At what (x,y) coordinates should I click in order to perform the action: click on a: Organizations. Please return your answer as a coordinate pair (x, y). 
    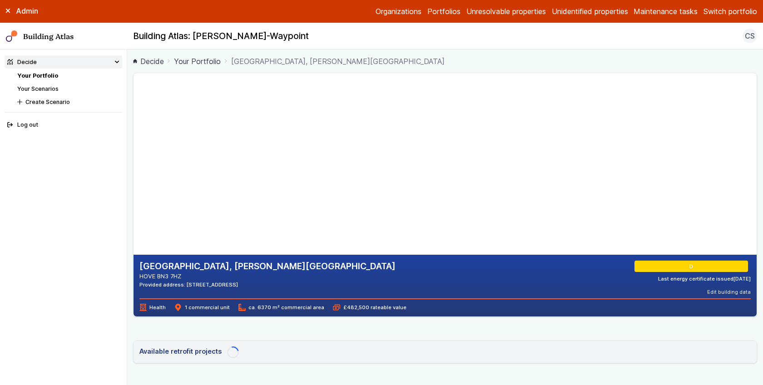
    Looking at the image, I should click on (399, 11).